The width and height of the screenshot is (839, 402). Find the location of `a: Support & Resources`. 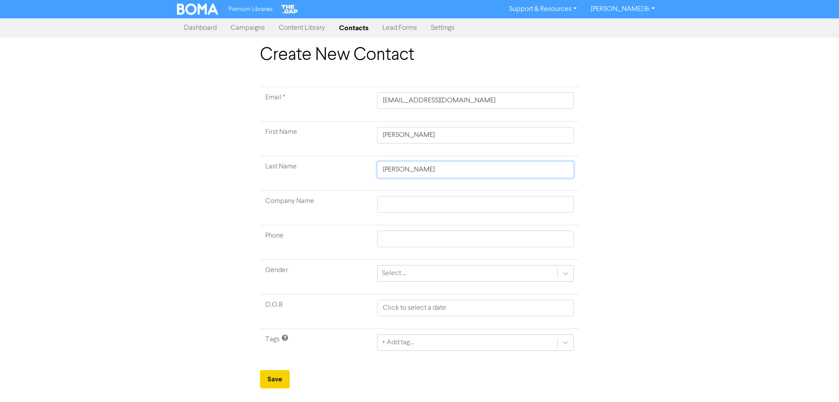

a: Support & Resources is located at coordinates (543, 9).